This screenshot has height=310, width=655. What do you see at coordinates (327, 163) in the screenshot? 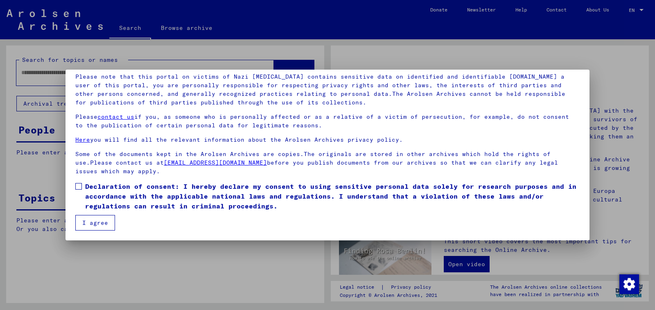
I see `p: Some of the documents kept in the Arolsen Archives are copies.The originals are stored in other a...` at bounding box center [327, 163].